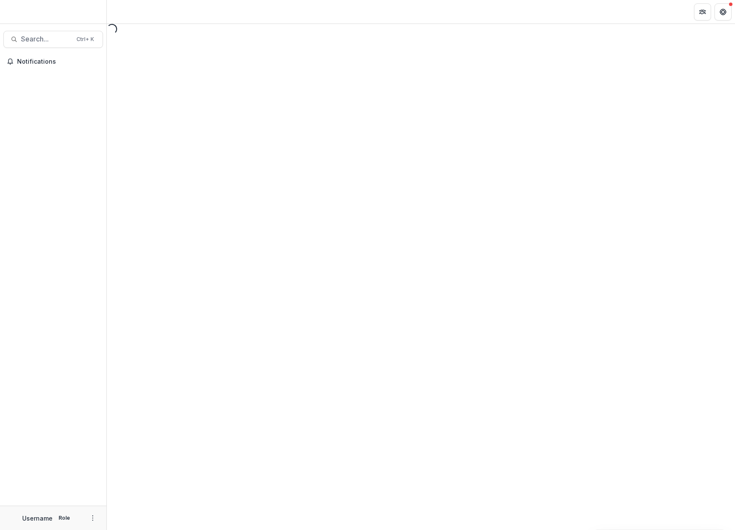  What do you see at coordinates (46, 39) in the screenshot?
I see `span: Search...` at bounding box center [46, 39].